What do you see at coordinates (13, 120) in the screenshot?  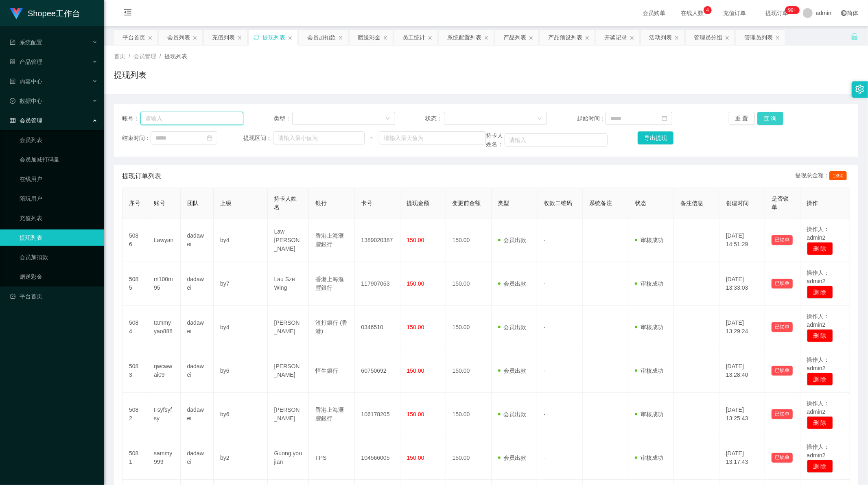 I see `i: 图标: table` at bounding box center [13, 120].